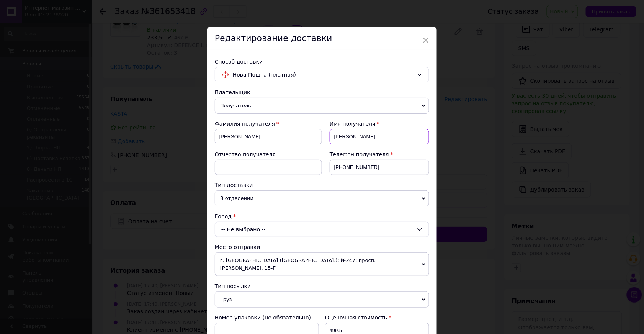 The image size is (644, 334). Describe the element at coordinates (322, 62) in the screenshot. I see `div: Способ доставки` at that location.